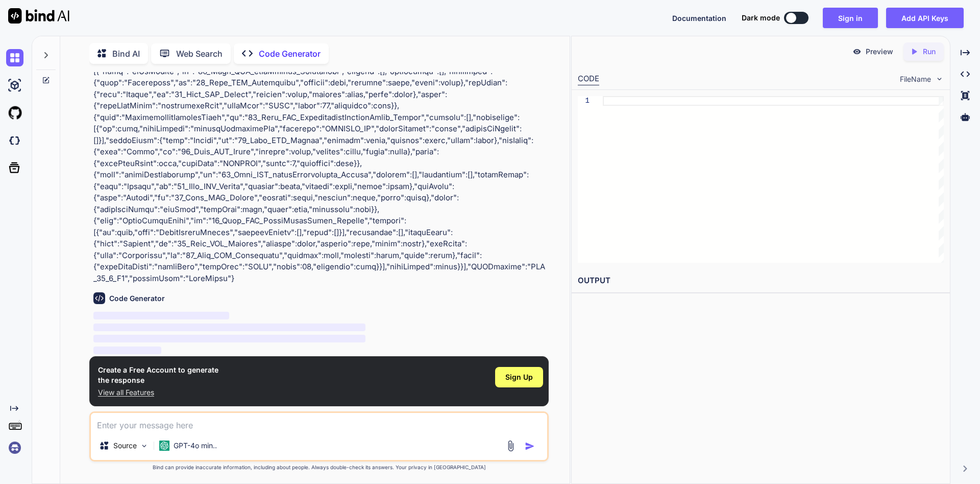 This screenshot has width=980, height=484. What do you see at coordinates (583, 101) in the screenshot?
I see `div: 1` at bounding box center [583, 101].